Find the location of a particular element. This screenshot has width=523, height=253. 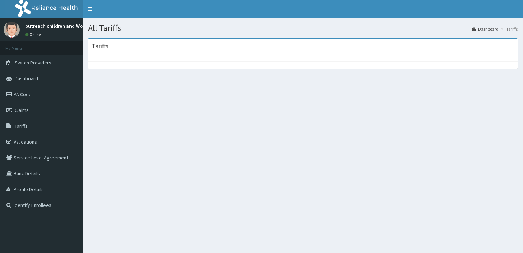

img: User Image is located at coordinates (12, 29).